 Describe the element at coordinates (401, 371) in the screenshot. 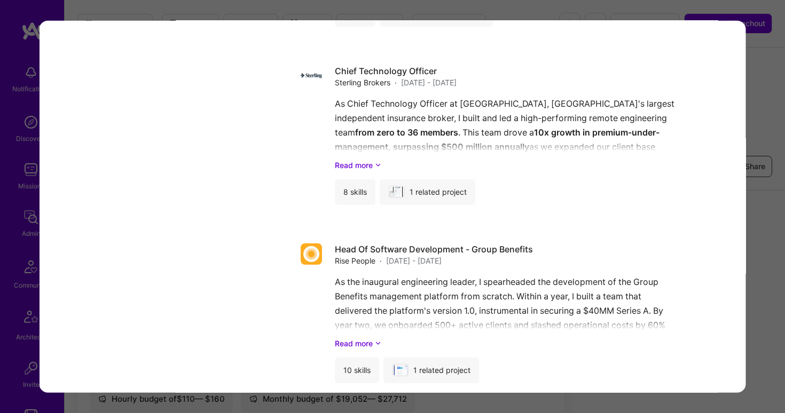

I see `img: Rise People` at that location.